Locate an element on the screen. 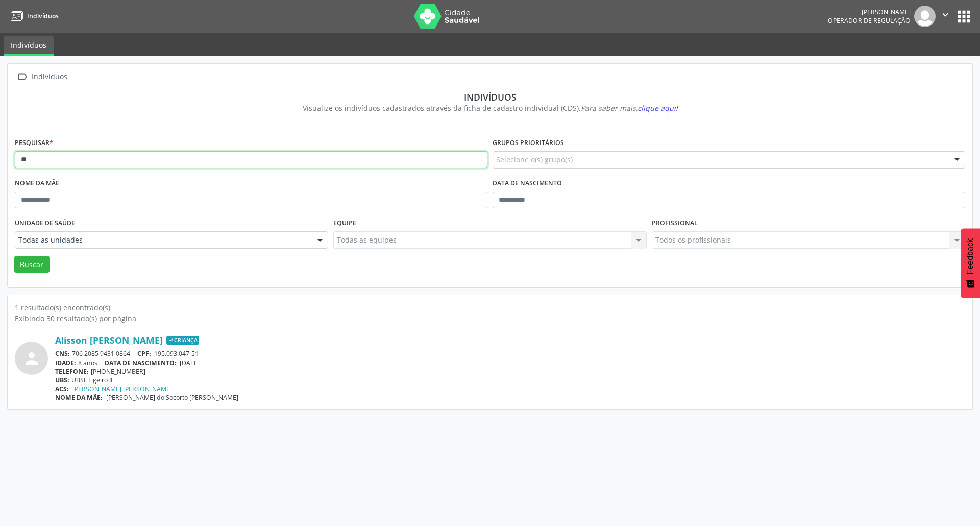  span: TELEFONE: is located at coordinates (72, 372).